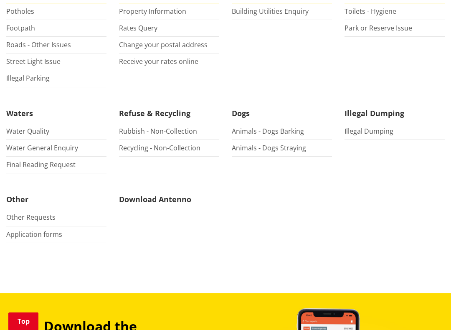  Describe the element at coordinates (269, 148) in the screenshot. I see `a: Animals - Dogs Straying` at that location.